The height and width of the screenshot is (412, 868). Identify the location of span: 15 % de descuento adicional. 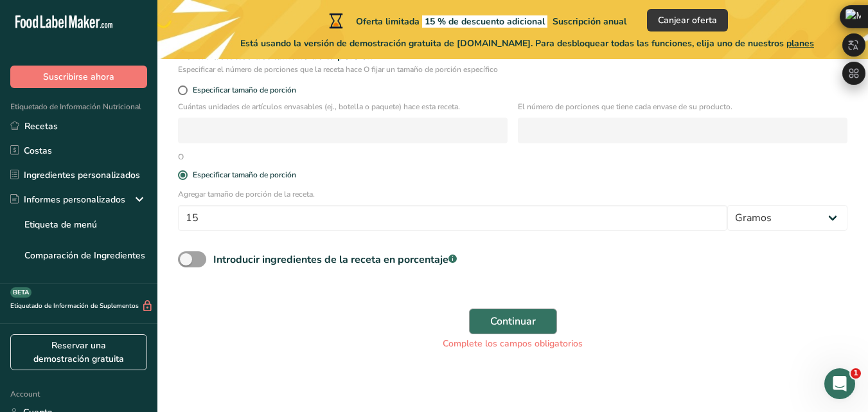
(484, 21).